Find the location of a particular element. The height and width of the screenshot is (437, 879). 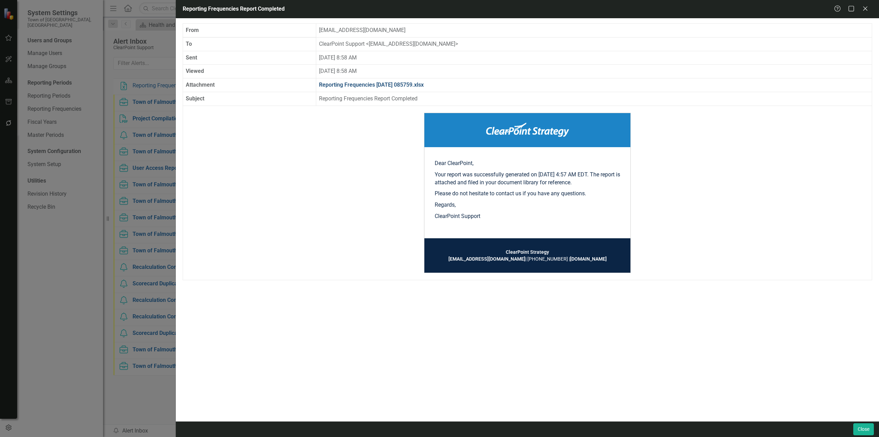

th: Attachment is located at coordinates (250, 85).